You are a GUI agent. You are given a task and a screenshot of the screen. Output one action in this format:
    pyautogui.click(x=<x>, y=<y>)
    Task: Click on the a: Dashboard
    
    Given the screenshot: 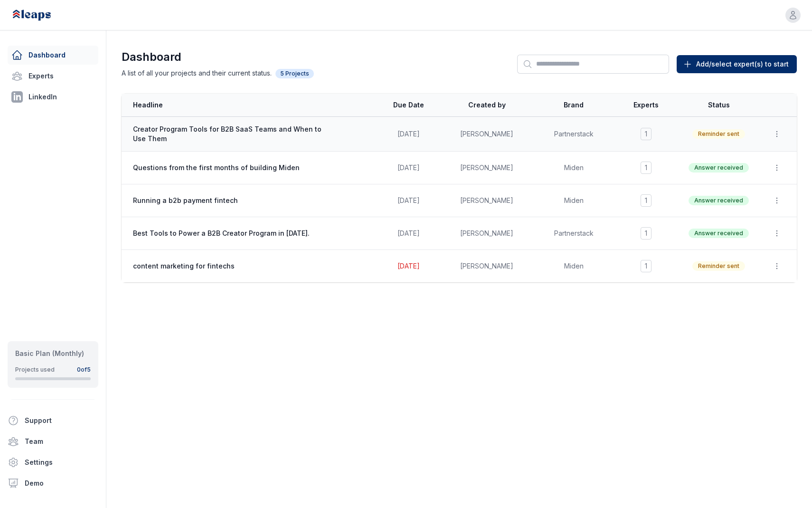 What is the action you would take?
    pyautogui.click(x=53, y=55)
    